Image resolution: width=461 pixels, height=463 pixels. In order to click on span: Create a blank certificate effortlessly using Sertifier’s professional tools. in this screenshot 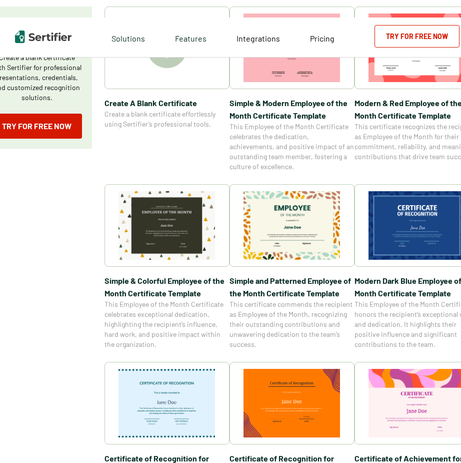, I will do `click(167, 119)`.